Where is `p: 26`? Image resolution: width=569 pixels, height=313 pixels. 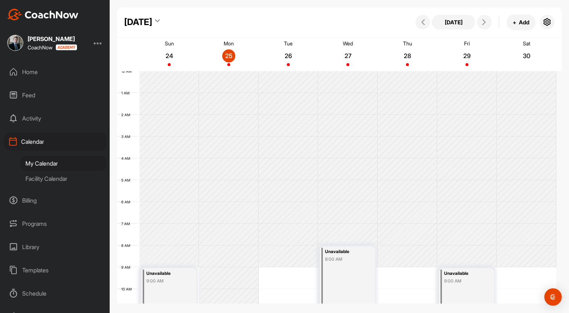 p: 26 is located at coordinates (288, 56).